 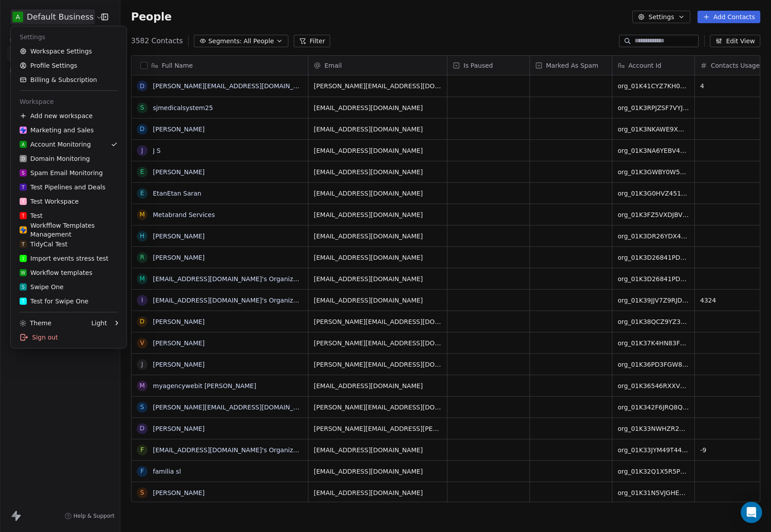 What do you see at coordinates (54, 301) in the screenshot?
I see `div: Test for Swipe One` at bounding box center [54, 301].